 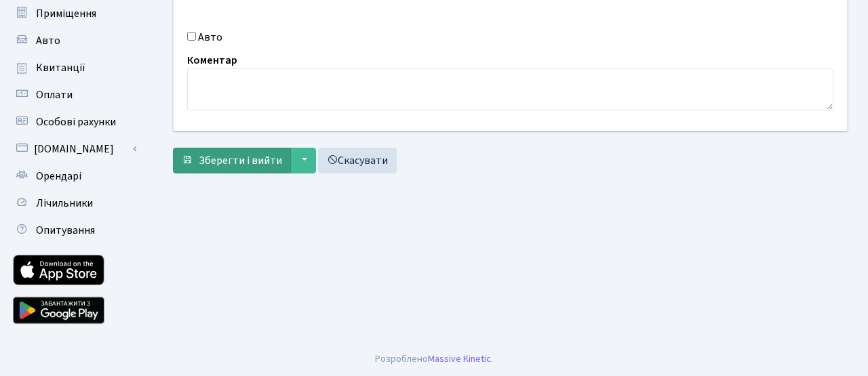 What do you see at coordinates (357, 160) in the screenshot?
I see `a: Скасувати` at bounding box center [357, 160].